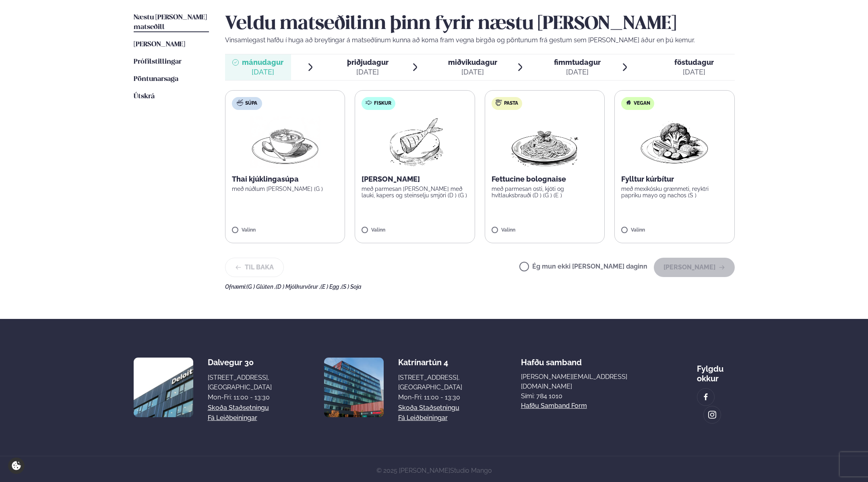 The image size is (868, 482). I want to click on a: Cookie settings, so click(16, 465).